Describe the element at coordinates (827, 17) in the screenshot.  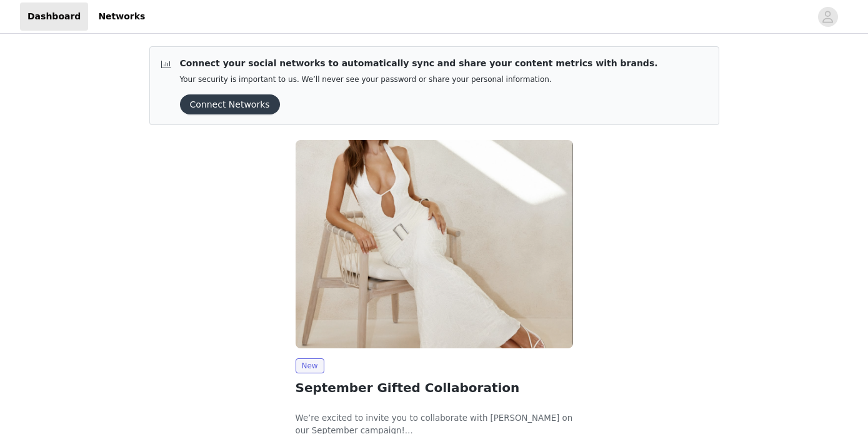
I see `div: avatar` at that location.